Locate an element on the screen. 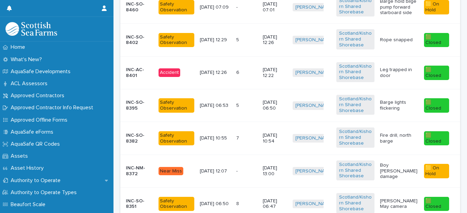  p: 8 is located at coordinates (238, 203).